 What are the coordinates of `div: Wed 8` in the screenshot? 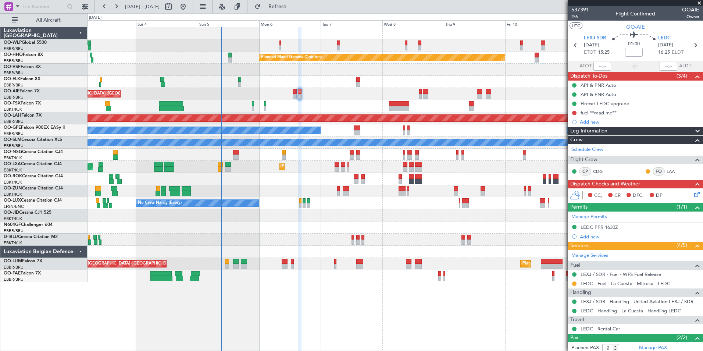 It's located at (413, 24).